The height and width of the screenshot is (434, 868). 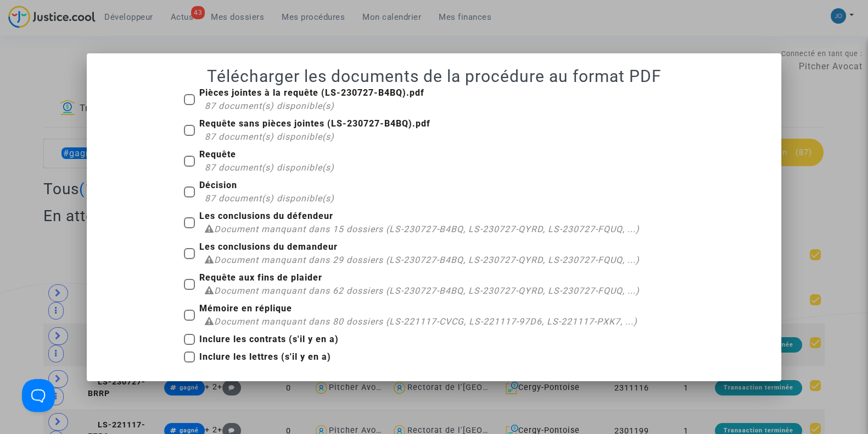 What do you see at coordinates (314, 123) in the screenshot?
I see `b: Requête sans pièces jointes (LS-230727-B4BQ).pdf` at bounding box center [314, 123].